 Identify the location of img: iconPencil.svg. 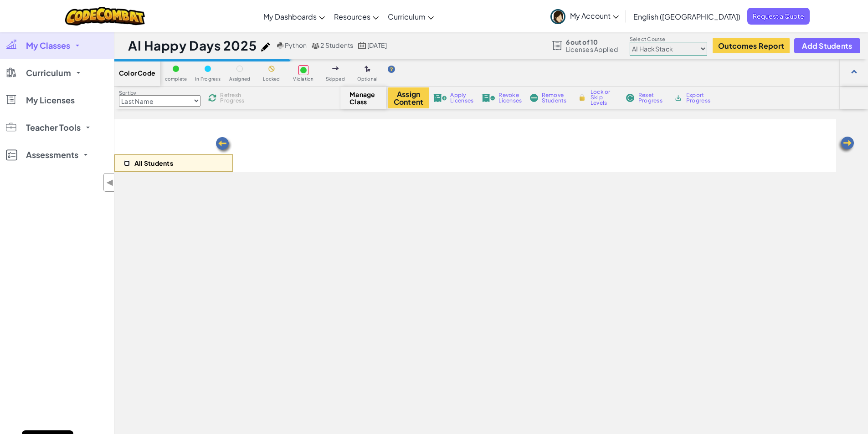
(266, 47).